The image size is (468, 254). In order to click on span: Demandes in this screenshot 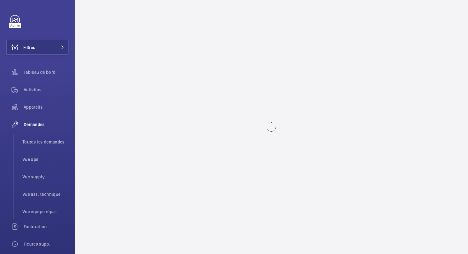, I will do `click(46, 124)`.